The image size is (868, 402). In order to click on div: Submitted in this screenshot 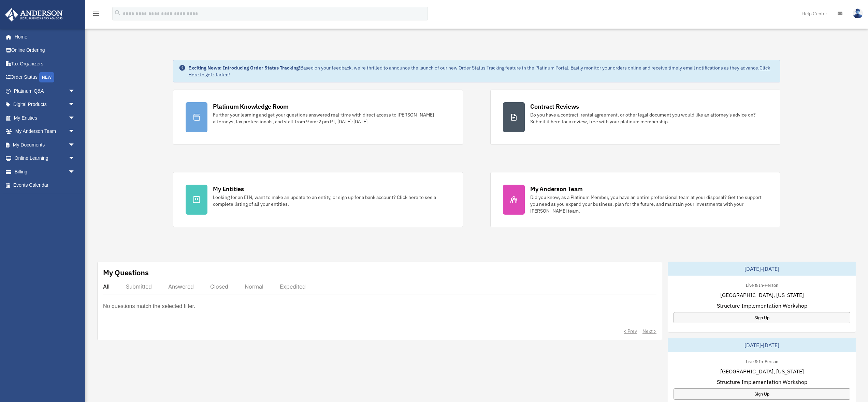, I will do `click(139, 287)`.